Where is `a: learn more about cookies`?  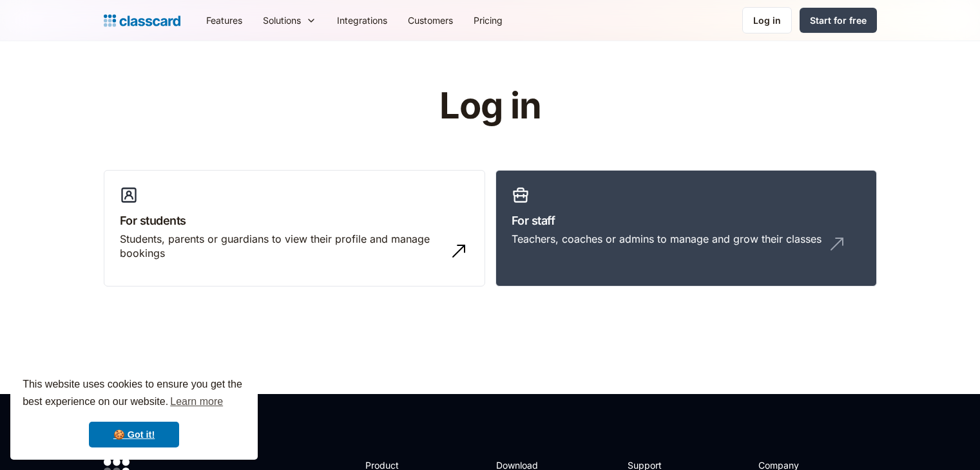 a: learn more about cookies is located at coordinates (196, 402).